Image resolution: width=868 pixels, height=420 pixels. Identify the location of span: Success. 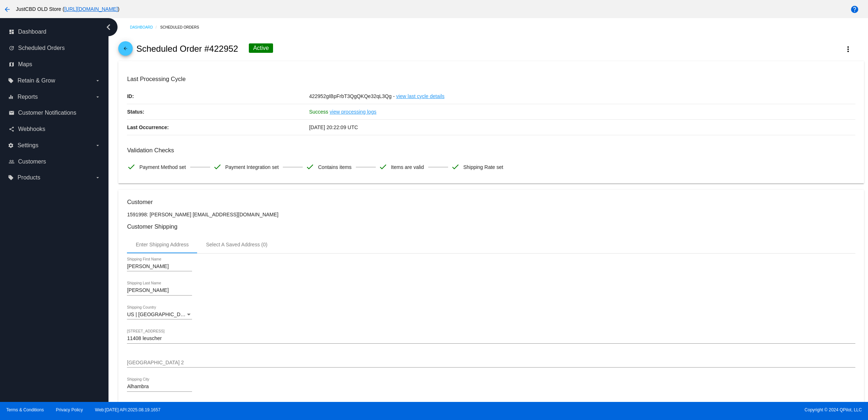
(319, 112).